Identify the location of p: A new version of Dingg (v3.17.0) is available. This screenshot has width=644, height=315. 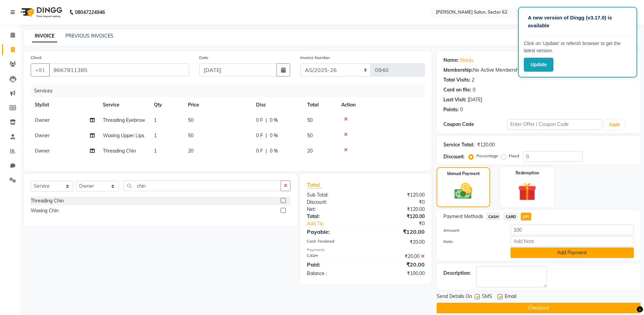
(578, 22).